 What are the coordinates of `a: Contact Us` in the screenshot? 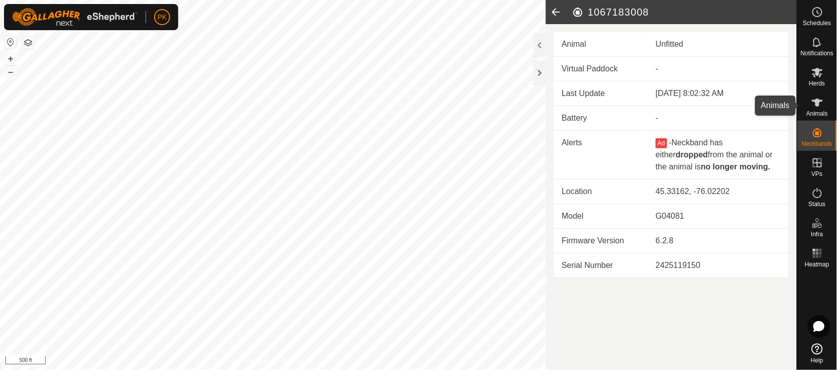 It's located at (297, 361).